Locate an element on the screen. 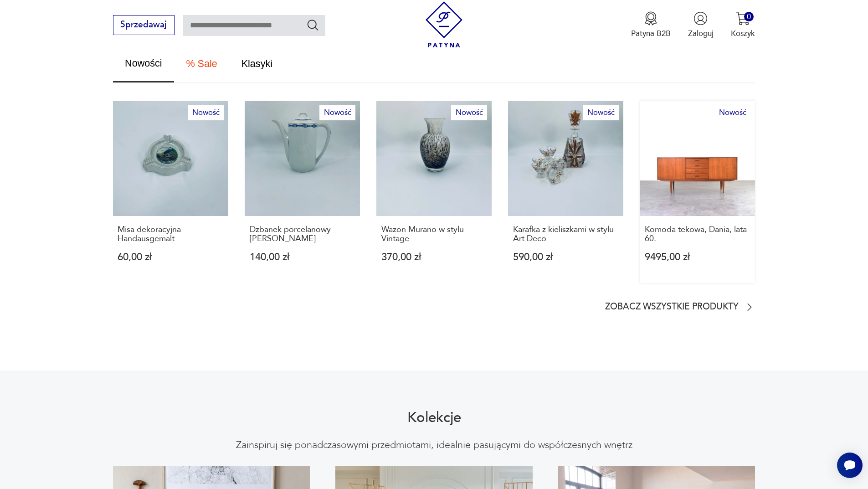 Image resolution: width=868 pixels, height=489 pixels. span: Nowości is located at coordinates (143, 63).